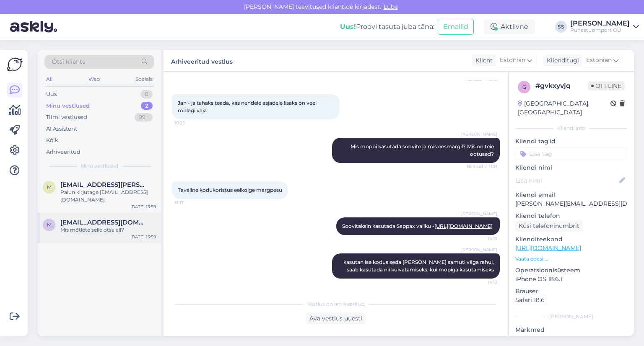 The width and height of the screenshot is (644, 346). I want to click on input: Lisa nimi, so click(567, 180).